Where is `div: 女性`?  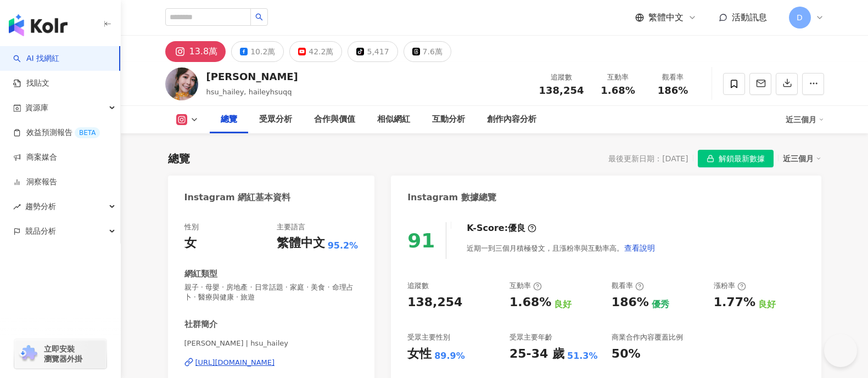 div: 女性 is located at coordinates (419, 354).